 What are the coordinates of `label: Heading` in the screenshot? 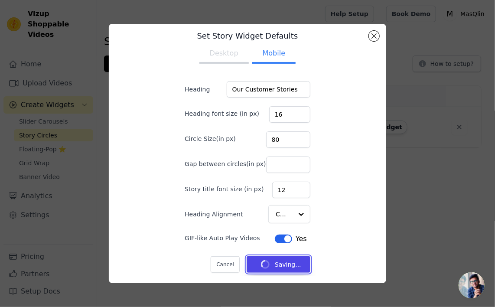 It's located at (206, 89).